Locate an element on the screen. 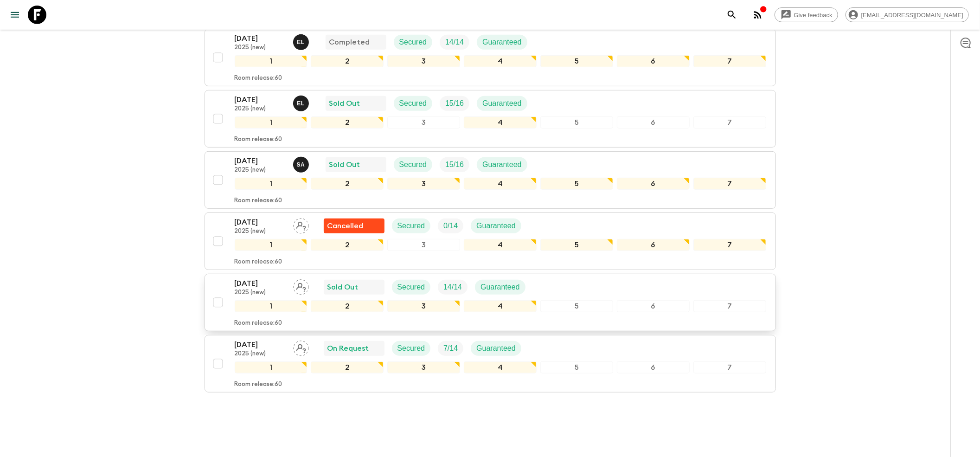  button: menu is located at coordinates (15, 15).